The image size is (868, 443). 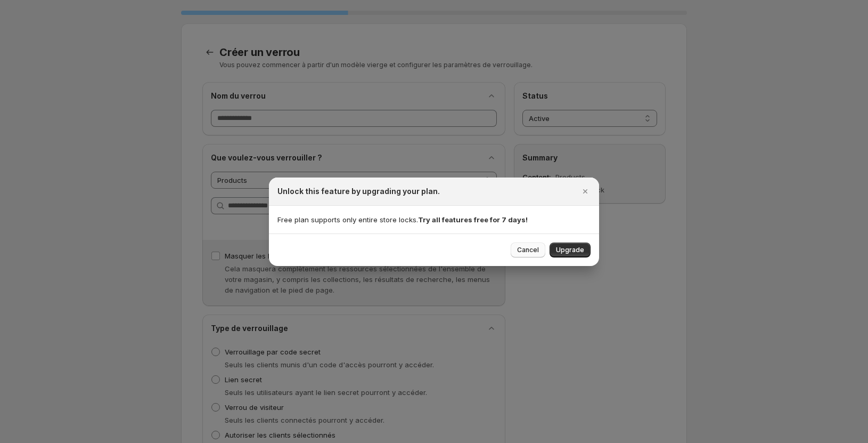 What do you see at coordinates (570, 250) in the screenshot?
I see `button: Upgrade` at bounding box center [570, 250].